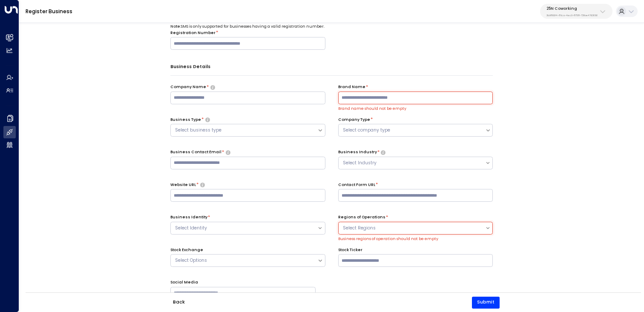 The width and height of the screenshot is (644, 312). I want to click on label: Company Type, so click(354, 120).